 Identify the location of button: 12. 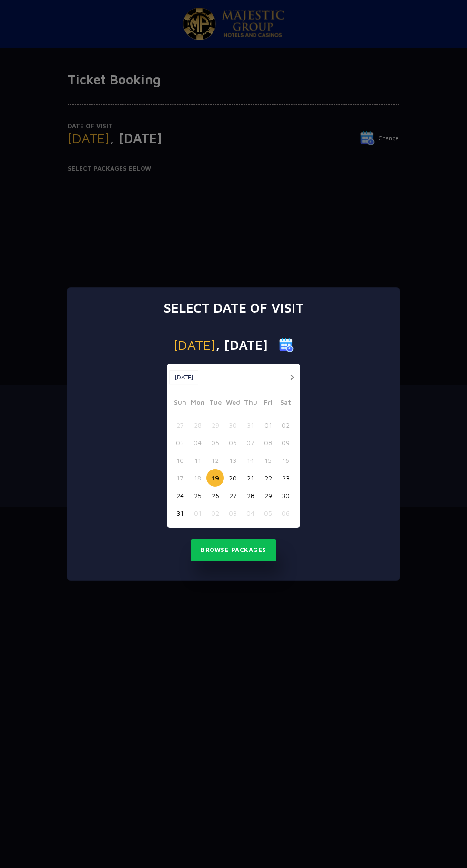
(215, 460).